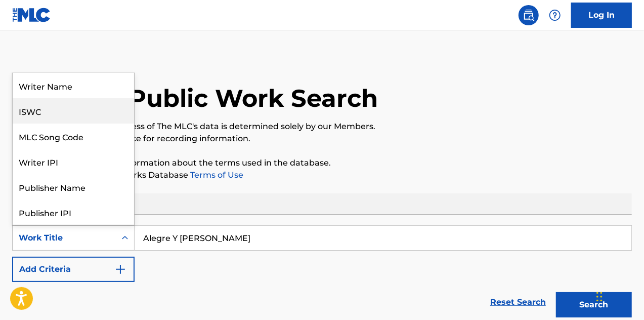  What do you see at coordinates (554, 15) in the screenshot?
I see `div: Help` at bounding box center [554, 15].